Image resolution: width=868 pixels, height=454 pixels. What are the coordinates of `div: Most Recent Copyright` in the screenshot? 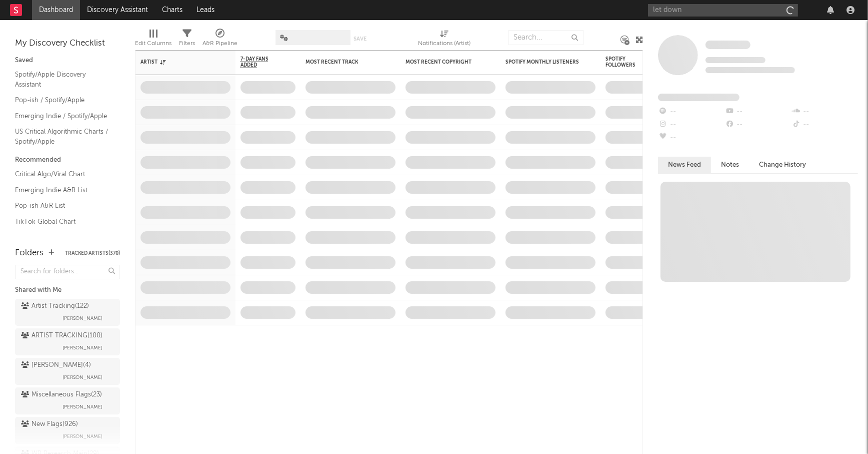 It's located at (443, 62).